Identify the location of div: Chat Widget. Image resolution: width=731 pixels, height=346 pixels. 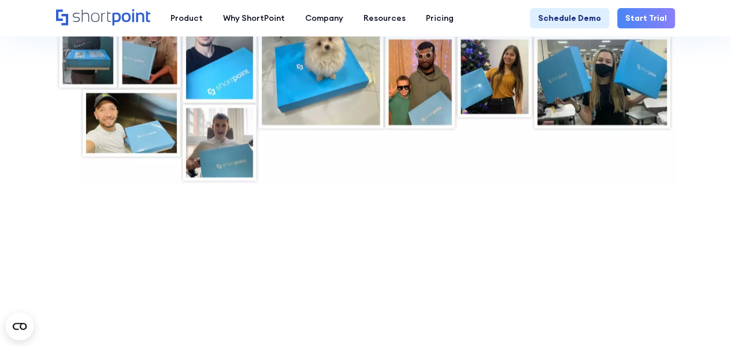
(602, 182).